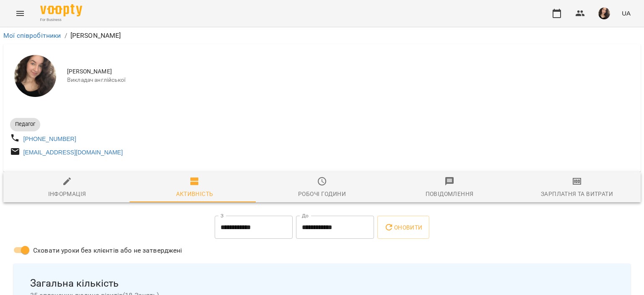 The height and width of the screenshot is (295, 644). Describe the element at coordinates (322, 36) in the screenshot. I see `nav: breadcrumb` at that location.